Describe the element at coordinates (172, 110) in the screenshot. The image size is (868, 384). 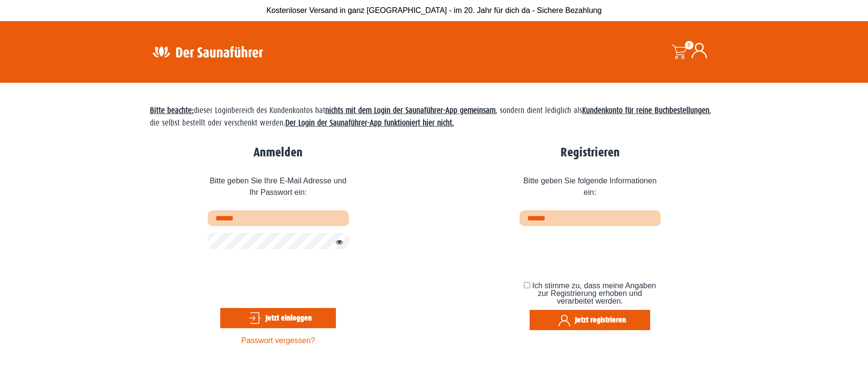
I see `span: Bitte beachte:` at that location.